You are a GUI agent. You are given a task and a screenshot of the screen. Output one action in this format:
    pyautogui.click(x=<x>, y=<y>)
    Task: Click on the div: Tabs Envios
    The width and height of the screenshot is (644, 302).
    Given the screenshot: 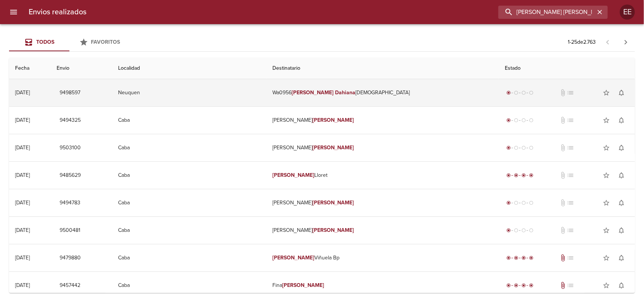 What is the action you would take?
    pyautogui.click(x=69, y=42)
    